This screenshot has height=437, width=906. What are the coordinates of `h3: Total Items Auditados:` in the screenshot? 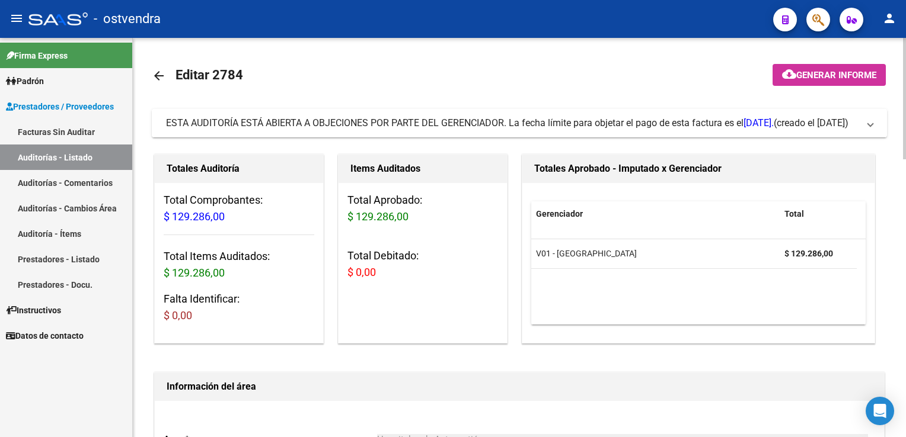 It's located at (239, 265).